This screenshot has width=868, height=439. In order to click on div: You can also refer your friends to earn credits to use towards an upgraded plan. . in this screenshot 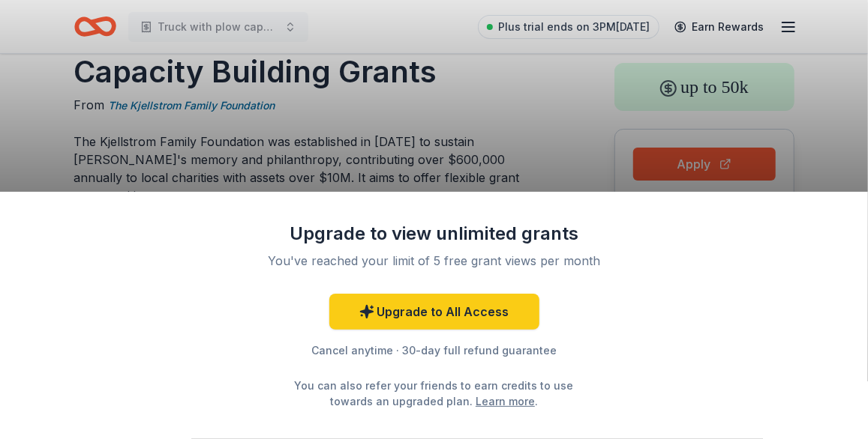, I will do `click(434, 393)`.